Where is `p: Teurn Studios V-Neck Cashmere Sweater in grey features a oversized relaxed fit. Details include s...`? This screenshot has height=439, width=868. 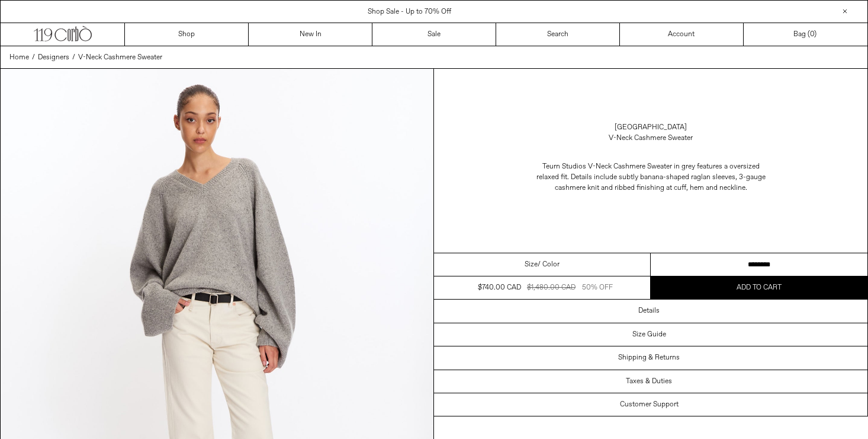 p: Teurn Studios V-Neck Cashmere Sweater in grey features a oversized relaxed fit. Details include s... is located at coordinates (651, 177).